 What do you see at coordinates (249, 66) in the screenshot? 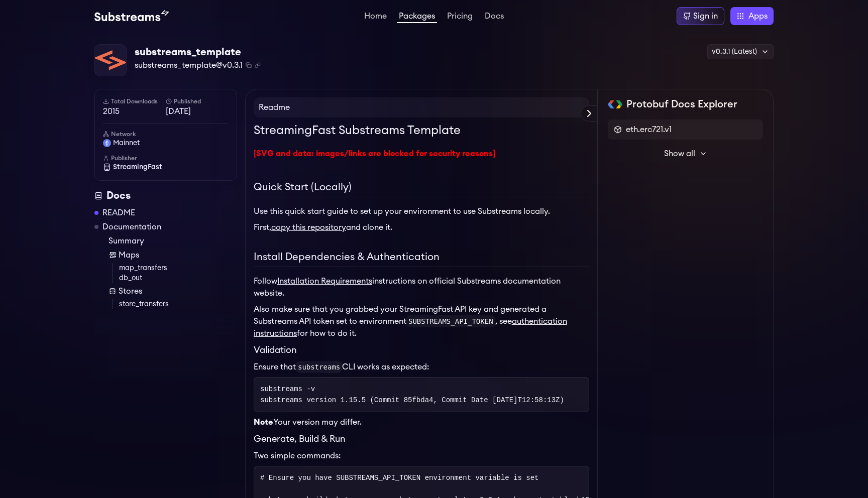
I see `button: Copy package name and version` at bounding box center [249, 66].